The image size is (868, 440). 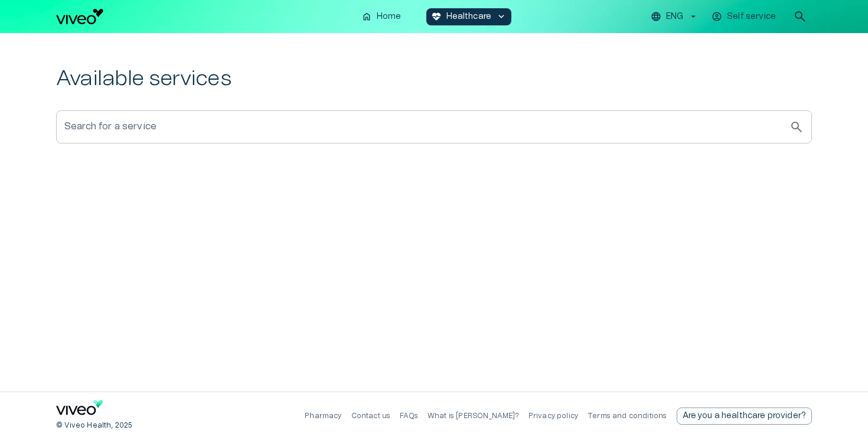 What do you see at coordinates (389, 17) in the screenshot?
I see `p: Home` at bounding box center [389, 17].